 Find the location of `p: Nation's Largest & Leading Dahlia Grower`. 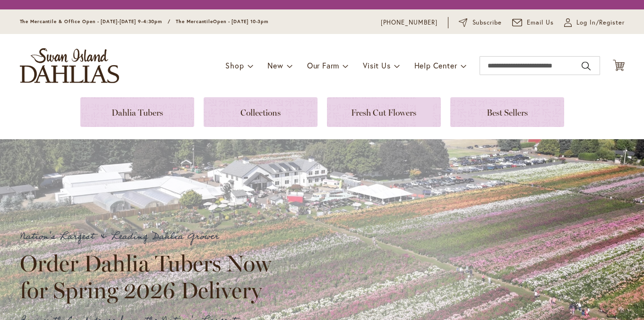

p: Nation's Largest & Leading Dahlia Grower is located at coordinates (150, 237).